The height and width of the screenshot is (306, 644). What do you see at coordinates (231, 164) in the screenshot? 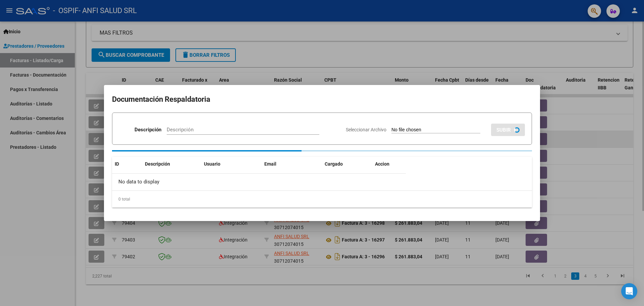
I see `datatable-header-cell: Usuario` at bounding box center [231, 164].